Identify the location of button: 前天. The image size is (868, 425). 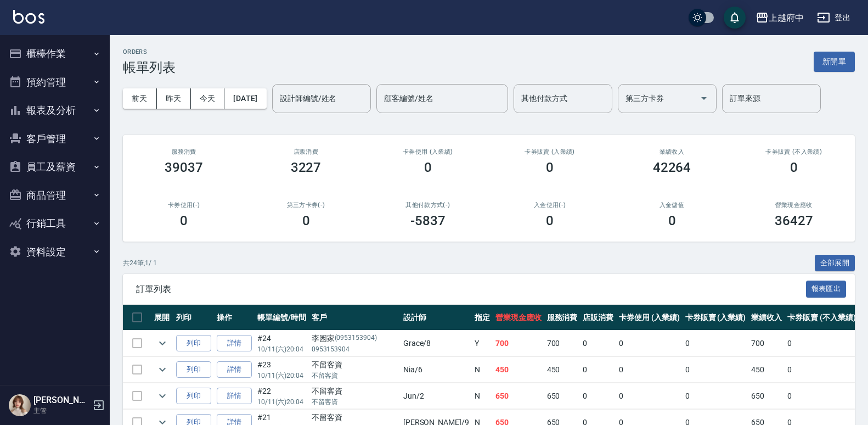
(140, 99).